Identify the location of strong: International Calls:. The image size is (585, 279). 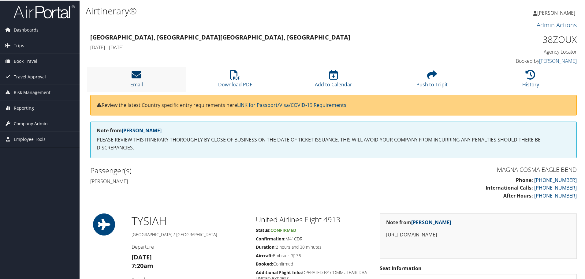
(509, 187).